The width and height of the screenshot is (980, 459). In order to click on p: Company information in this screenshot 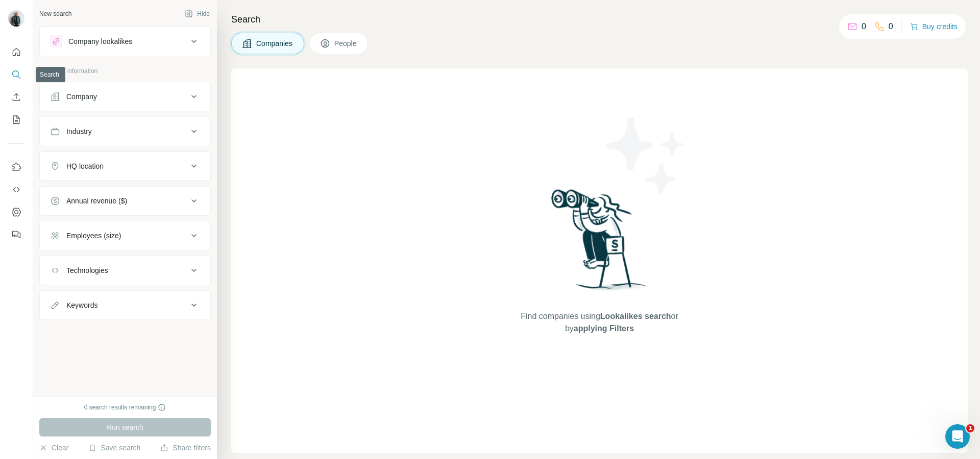, I will do `click(125, 71)`.